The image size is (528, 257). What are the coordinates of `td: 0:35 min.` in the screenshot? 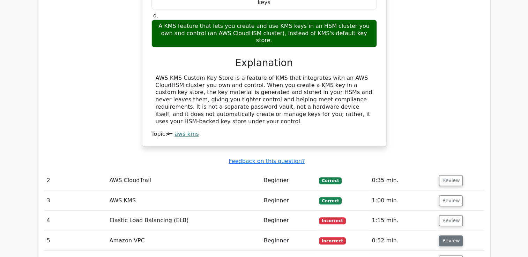 It's located at (402, 181).